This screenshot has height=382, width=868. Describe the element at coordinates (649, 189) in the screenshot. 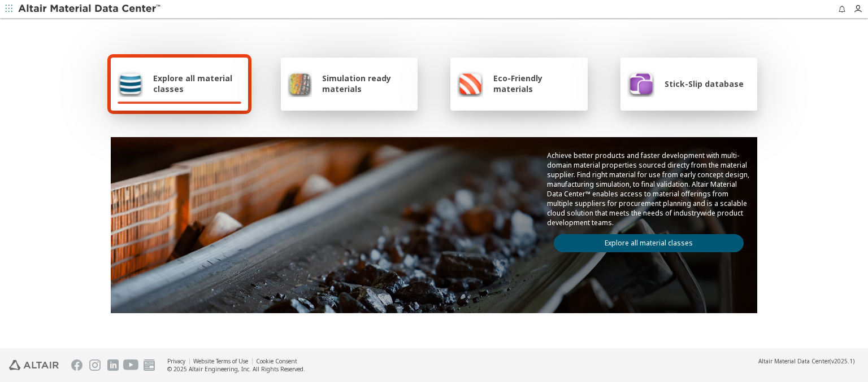

I see `p: Achieve better products and faster development with multi-domain material properties sourced dire...` at that location.